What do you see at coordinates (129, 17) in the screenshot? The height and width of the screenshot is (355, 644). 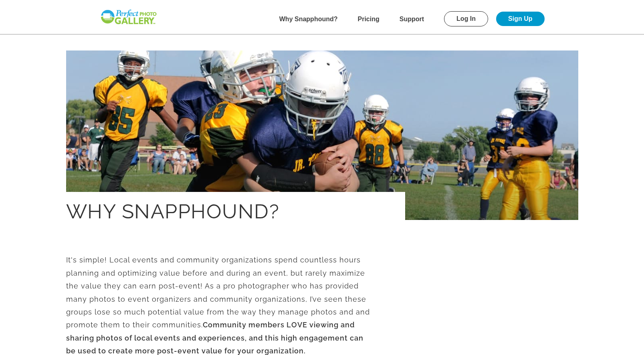 I see `img: Snapphound Logo` at bounding box center [129, 17].